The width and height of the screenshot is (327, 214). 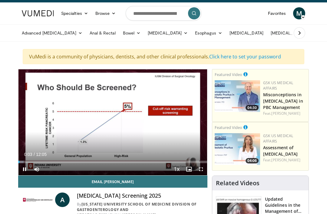 What do you see at coordinates (132, 33) in the screenshot?
I see `a: Bowel` at bounding box center [132, 33].